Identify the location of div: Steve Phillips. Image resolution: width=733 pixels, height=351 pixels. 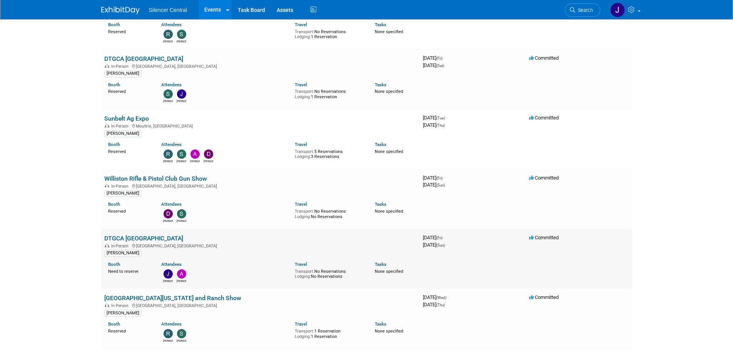
(181, 221).